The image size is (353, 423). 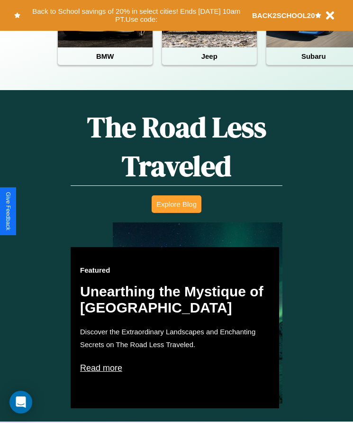 I want to click on p: Discover the Extraordinary Landscapes and Enchanting Secrets on The Road Less Traveled., so click(x=175, y=338).